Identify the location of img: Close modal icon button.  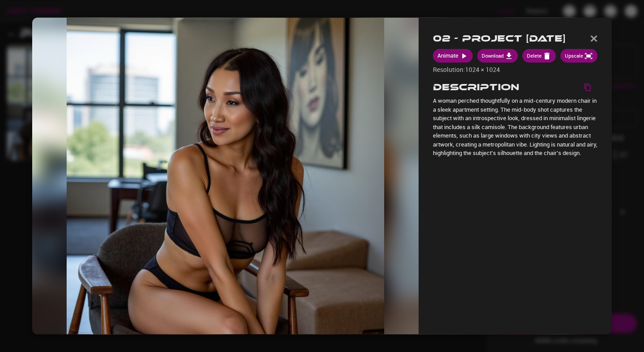
(594, 38).